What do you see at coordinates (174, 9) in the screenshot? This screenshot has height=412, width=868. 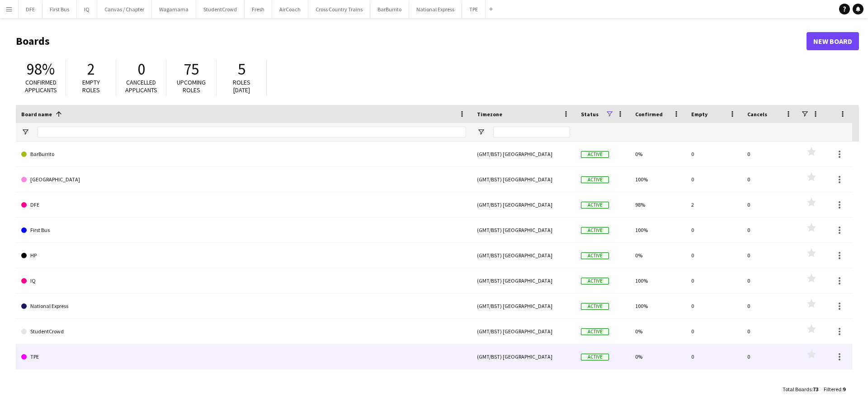 I see `button: Wagamama` at bounding box center [174, 9].